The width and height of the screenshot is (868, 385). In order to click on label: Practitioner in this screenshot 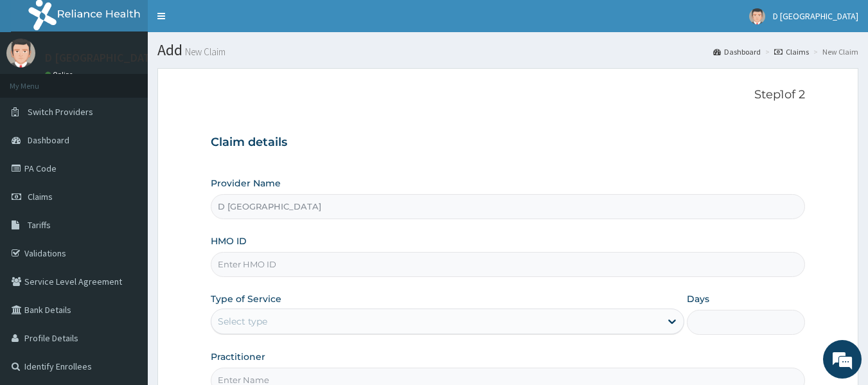, I will do `click(238, 357)`.